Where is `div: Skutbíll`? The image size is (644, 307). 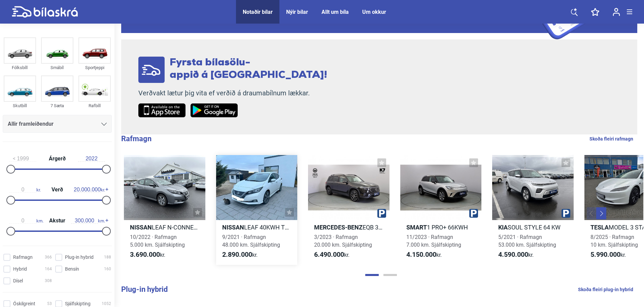
div: Skutbíll is located at coordinates (20, 105).